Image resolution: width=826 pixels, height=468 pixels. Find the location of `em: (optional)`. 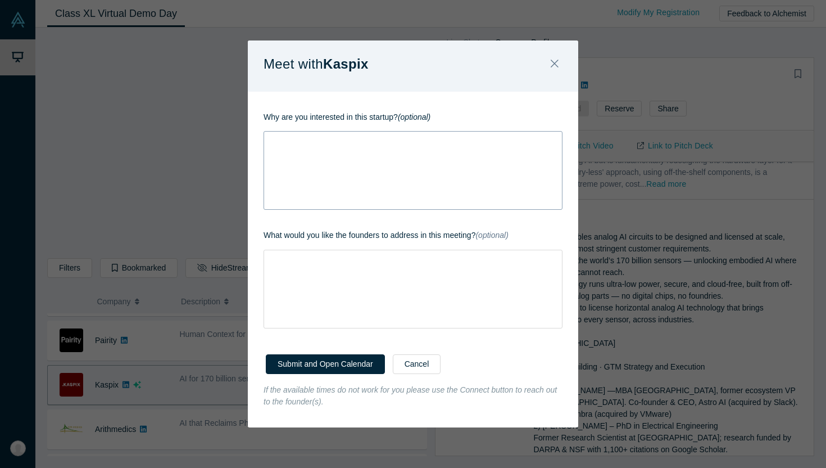

em: (optional) is located at coordinates (492, 235).